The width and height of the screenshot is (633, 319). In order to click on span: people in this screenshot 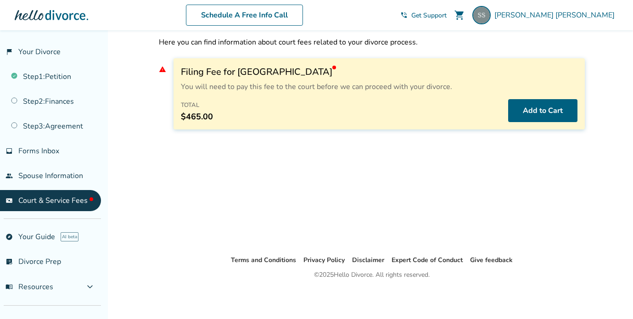, I will do `click(9, 176)`.